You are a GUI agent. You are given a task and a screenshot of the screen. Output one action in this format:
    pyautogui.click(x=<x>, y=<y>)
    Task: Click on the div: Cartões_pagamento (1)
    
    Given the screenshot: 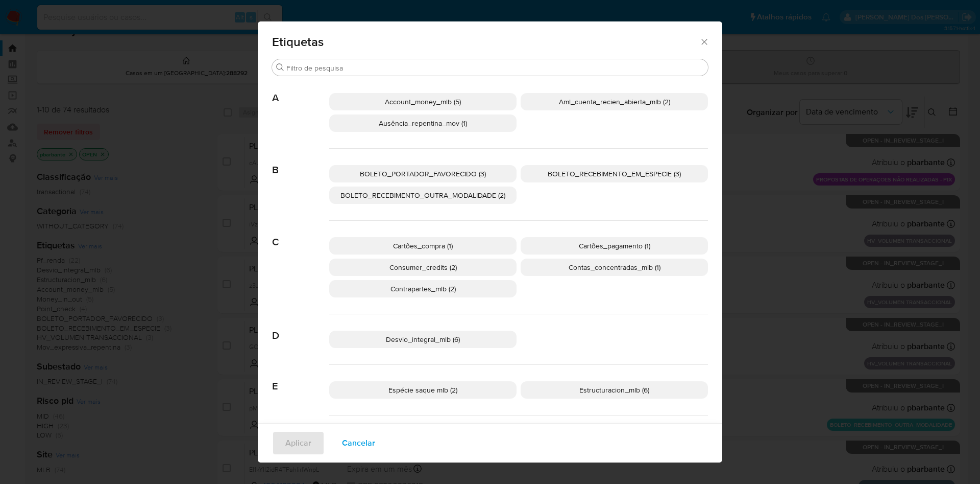 What is the action you would take?
    pyautogui.click(x=614, y=246)
    